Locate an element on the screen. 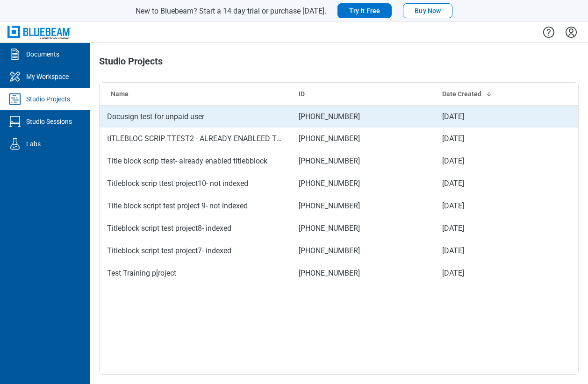 The width and height of the screenshot is (588, 384). h1: Studio Projects is located at coordinates (131, 63).